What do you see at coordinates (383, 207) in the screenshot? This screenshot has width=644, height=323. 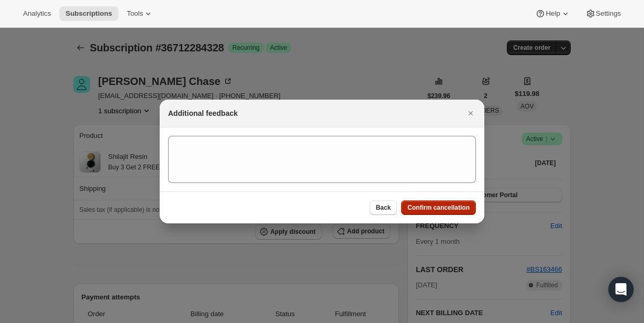 I see `button: Back` at bounding box center [383, 207].